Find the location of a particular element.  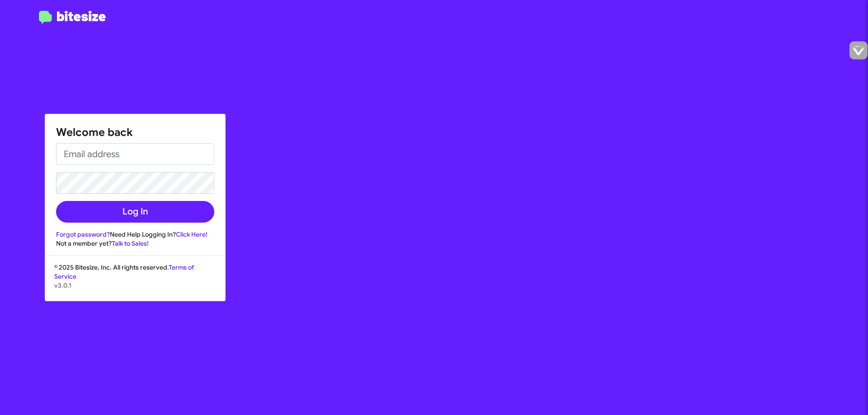

button: Log In is located at coordinates (135, 212).